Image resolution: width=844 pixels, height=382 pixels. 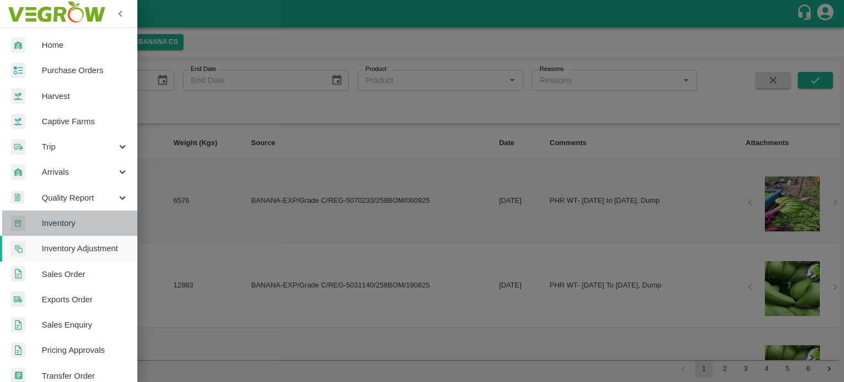 What do you see at coordinates (18, 248) in the screenshot?
I see `img: inventory` at bounding box center [18, 248].